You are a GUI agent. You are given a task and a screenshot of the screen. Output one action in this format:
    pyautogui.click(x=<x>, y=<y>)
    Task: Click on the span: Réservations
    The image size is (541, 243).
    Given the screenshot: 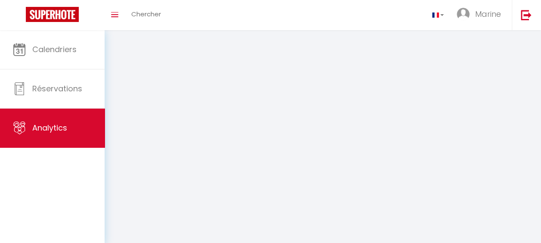 What is the action you would take?
    pyautogui.click(x=57, y=88)
    